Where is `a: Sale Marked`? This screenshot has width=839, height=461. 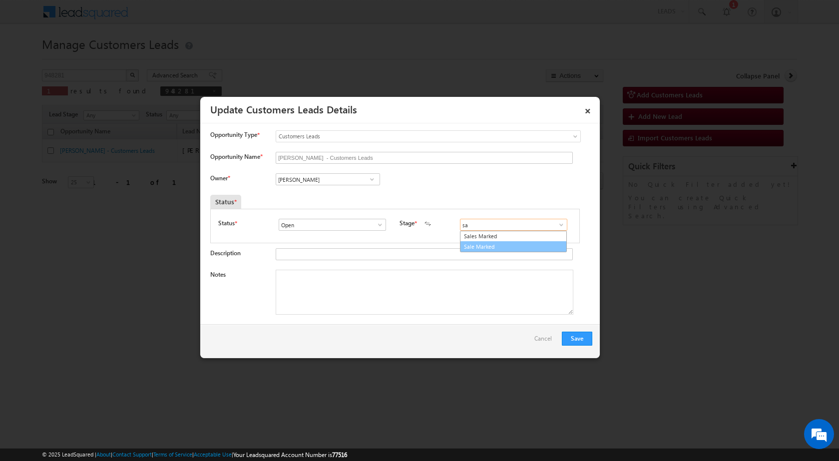 a: Sale Marked is located at coordinates (514, 247).